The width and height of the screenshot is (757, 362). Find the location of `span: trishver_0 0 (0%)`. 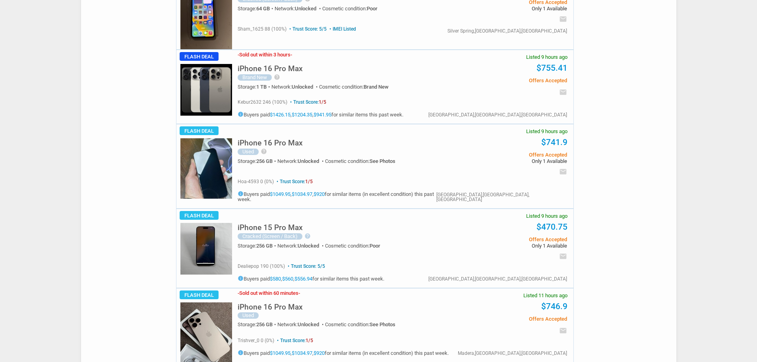

span: trishver_0 0 (0%) is located at coordinates (256, 340).